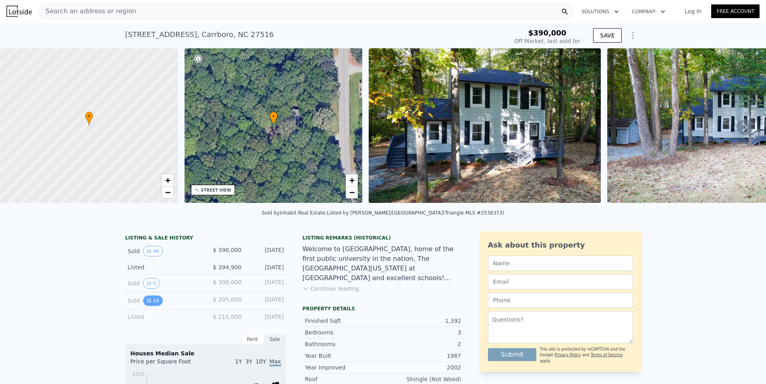 The image size is (766, 384). What do you see at coordinates (586, 355) in the screenshot?
I see `div: This site is protected by reCAPTCHA and the Google and apply.` at bounding box center [586, 355].